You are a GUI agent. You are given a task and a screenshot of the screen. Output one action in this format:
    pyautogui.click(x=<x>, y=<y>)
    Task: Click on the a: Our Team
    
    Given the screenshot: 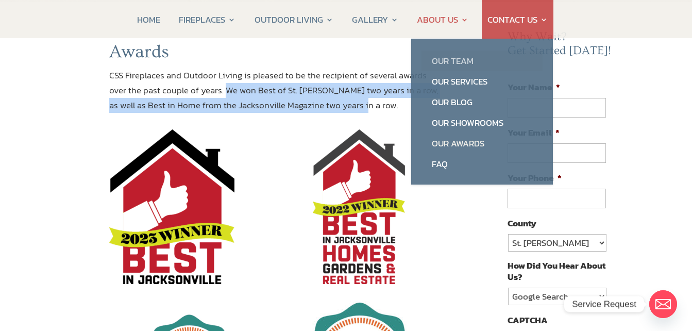 What is the action you would take?
    pyautogui.click(x=482, y=61)
    